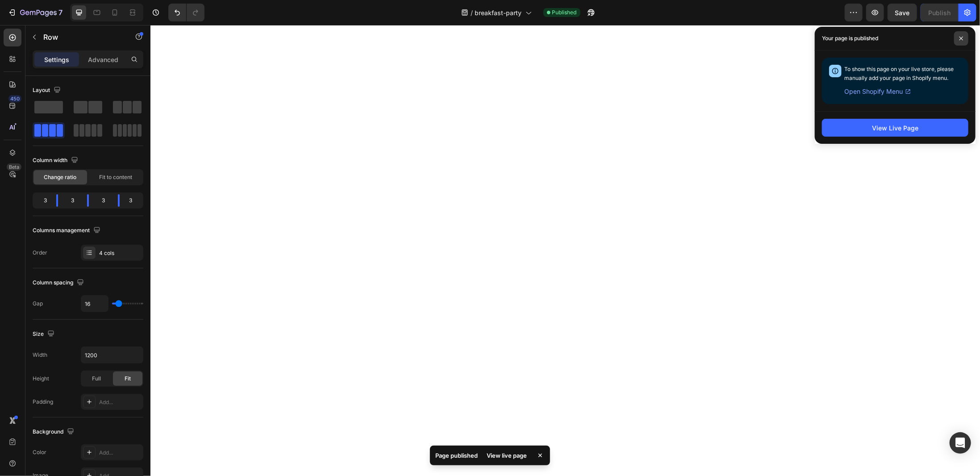 The image size is (980, 476). Describe the element at coordinates (59, 283) in the screenshot. I see `div: Column spacing` at that location.